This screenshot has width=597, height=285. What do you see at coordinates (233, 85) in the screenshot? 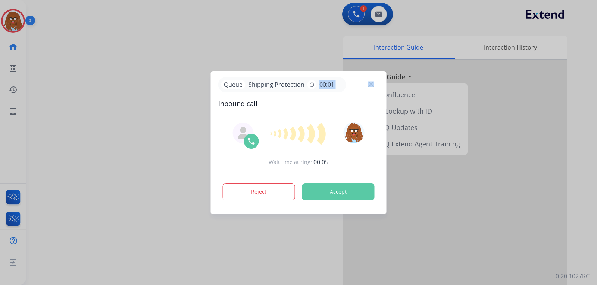
I see `p: Queue` at bounding box center [233, 85].